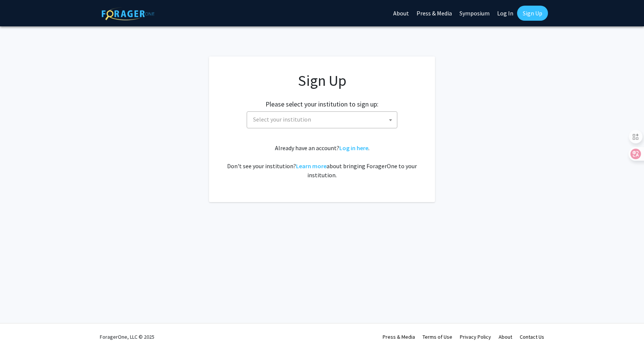  I want to click on h1: Sign Up, so click(322, 81).